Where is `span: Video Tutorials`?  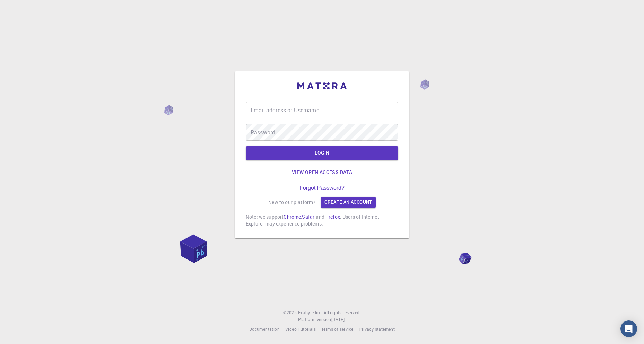
span: Video Tutorials is located at coordinates (300, 329).